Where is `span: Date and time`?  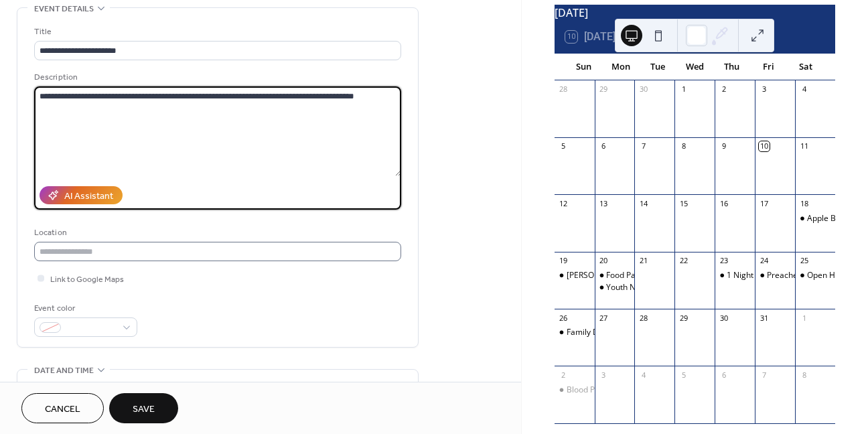
span: Date and time is located at coordinates (63, 371).